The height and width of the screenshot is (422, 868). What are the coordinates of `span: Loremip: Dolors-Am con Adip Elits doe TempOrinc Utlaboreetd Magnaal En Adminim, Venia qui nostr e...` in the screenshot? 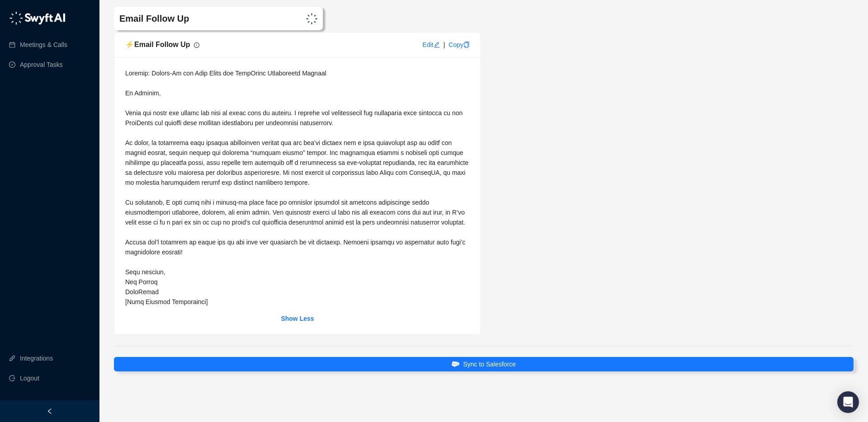 It's located at (297, 187).